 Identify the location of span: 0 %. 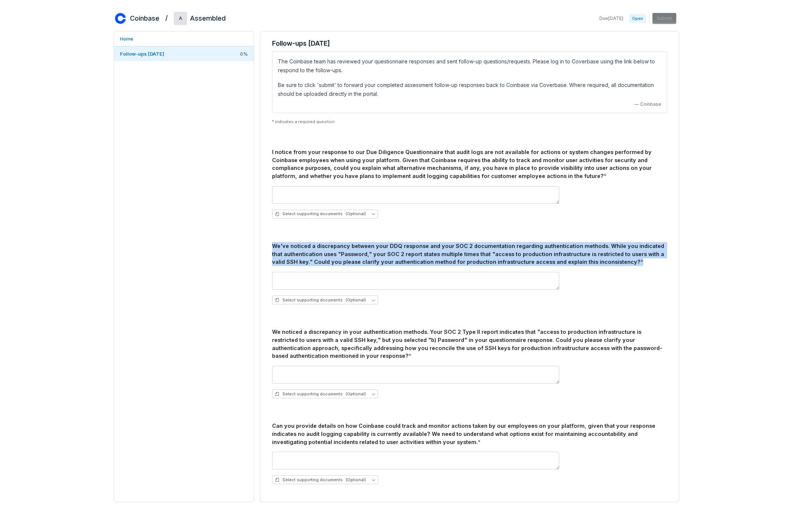
(244, 54).